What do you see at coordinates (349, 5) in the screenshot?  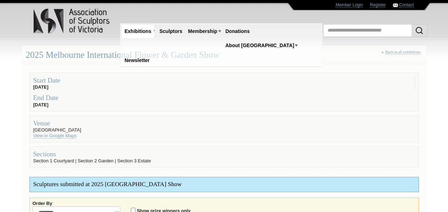 I see `a: Member Login` at bounding box center [349, 5].